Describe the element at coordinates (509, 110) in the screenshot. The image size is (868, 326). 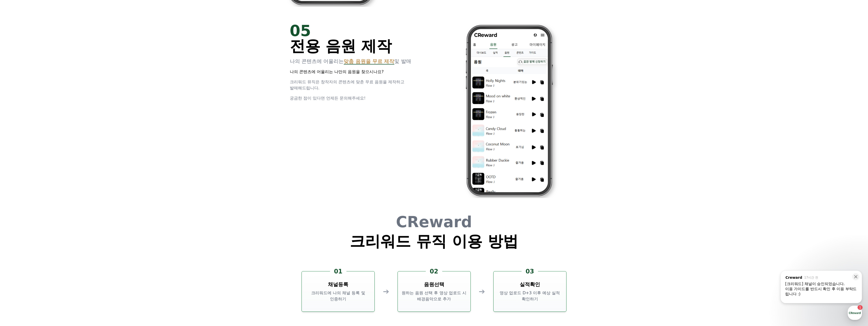
I see `img: 11.png` at that location.